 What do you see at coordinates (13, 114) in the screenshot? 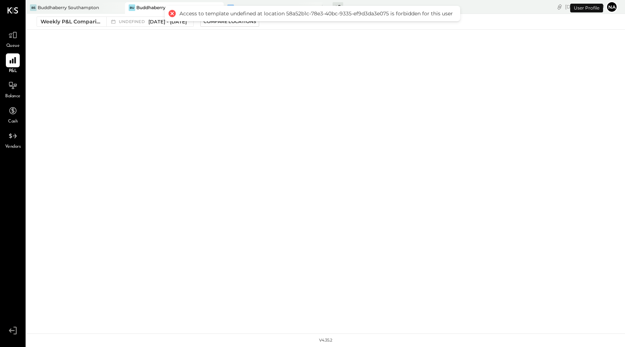
I see `a: Cash` at bounding box center [13, 114].